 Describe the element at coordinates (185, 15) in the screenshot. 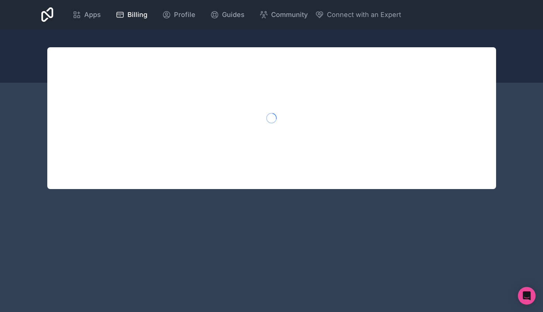

I see `span: Profile` at that location.